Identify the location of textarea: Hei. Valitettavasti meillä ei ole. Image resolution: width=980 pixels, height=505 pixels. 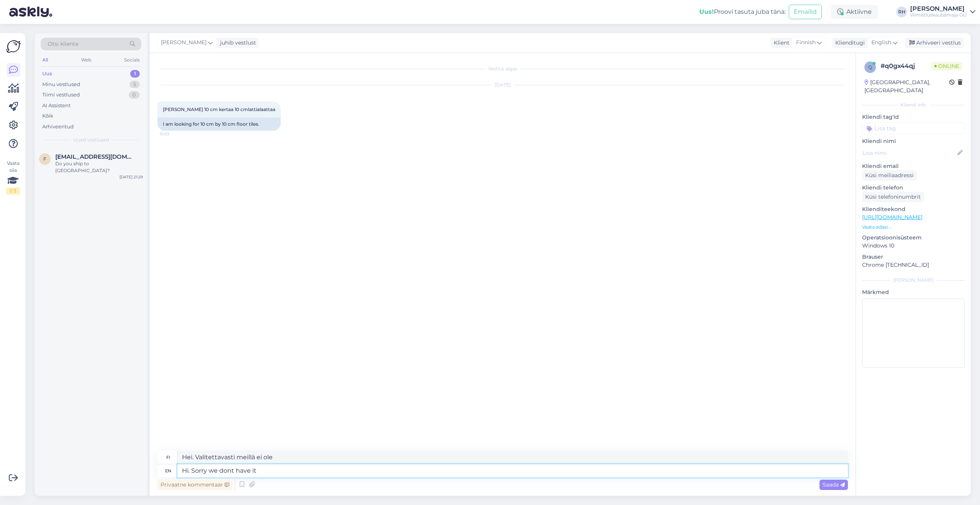
(512, 458).